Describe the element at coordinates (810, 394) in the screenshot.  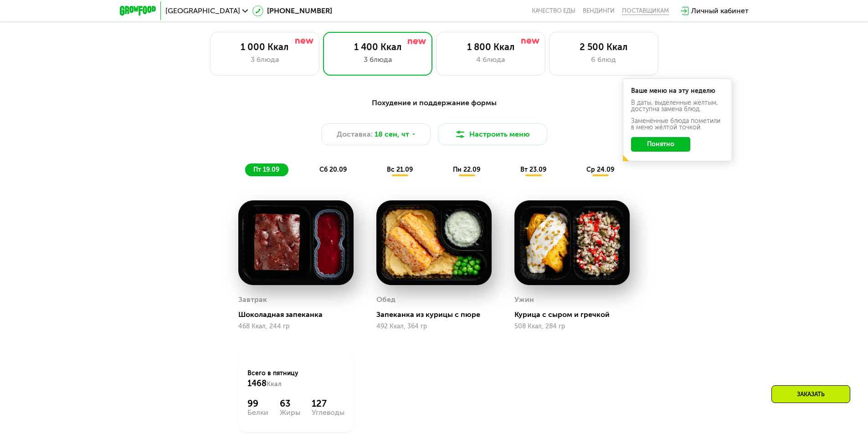
I see `div: Заказать` at that location.